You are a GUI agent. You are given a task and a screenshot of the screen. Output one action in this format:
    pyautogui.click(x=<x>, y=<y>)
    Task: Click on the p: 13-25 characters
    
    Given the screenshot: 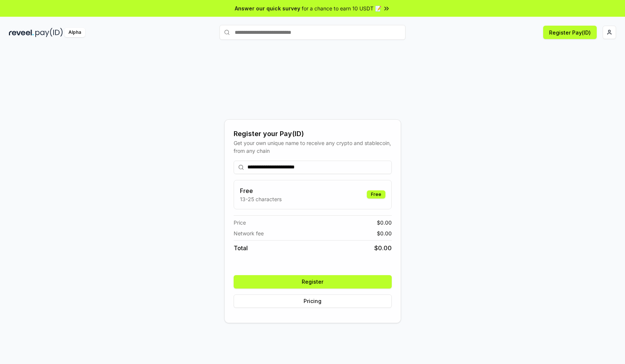 What is the action you would take?
    pyautogui.click(x=261, y=199)
    